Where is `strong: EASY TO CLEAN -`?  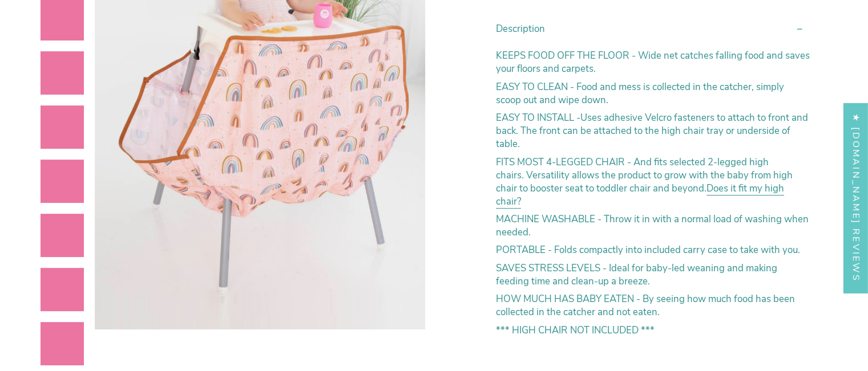 strong: EASY TO CLEAN - is located at coordinates (536, 87).